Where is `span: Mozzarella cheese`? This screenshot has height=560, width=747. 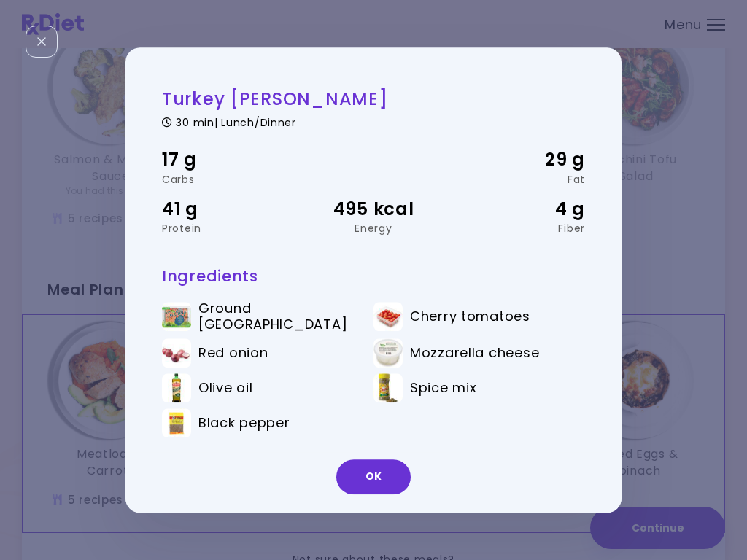 span: Mozzarella cheese is located at coordinates (474, 353).